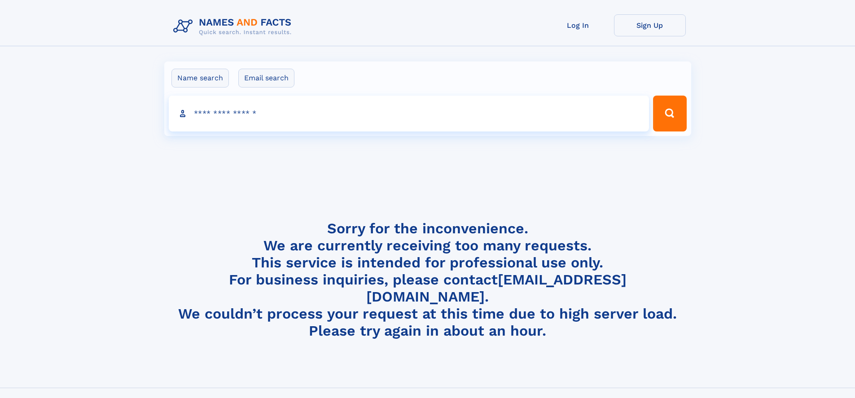  I want to click on label: Name search, so click(200, 78).